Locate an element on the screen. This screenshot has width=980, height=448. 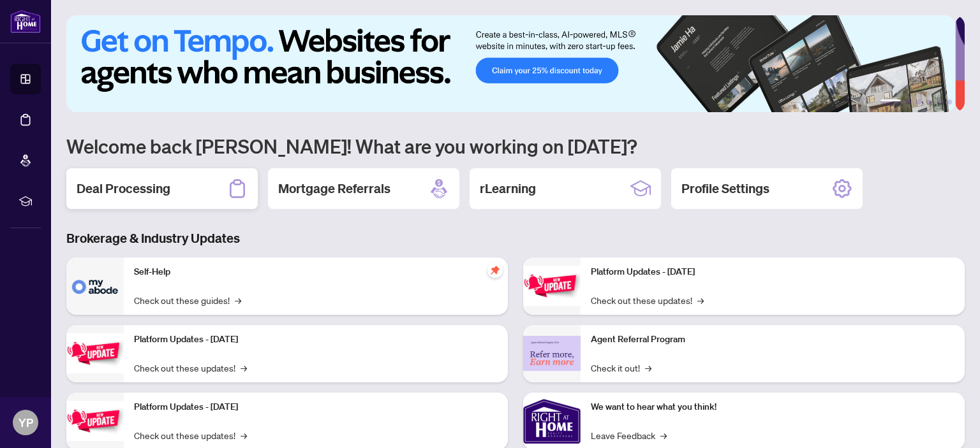
p: Self-Help is located at coordinates (316, 272).